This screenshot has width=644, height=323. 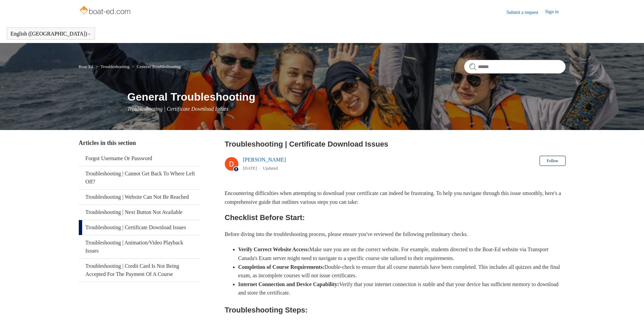 What do you see at coordinates (526, 12) in the screenshot?
I see `a: Submit a request` at bounding box center [526, 12].